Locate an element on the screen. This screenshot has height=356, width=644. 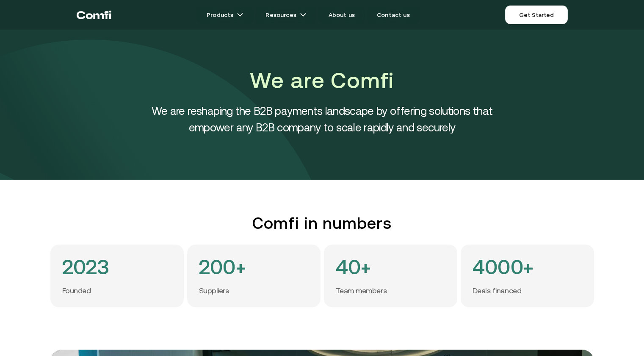
p: Founded is located at coordinates (76, 291).